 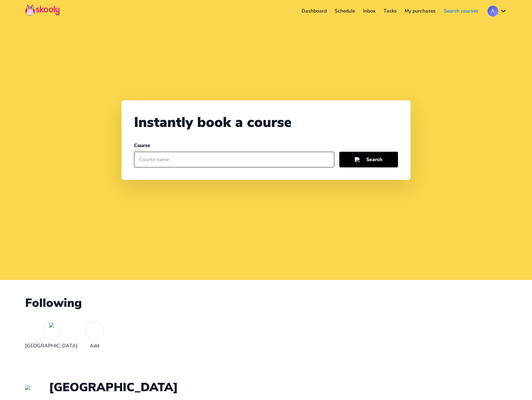 I want to click on a: My purchases, so click(x=420, y=11).